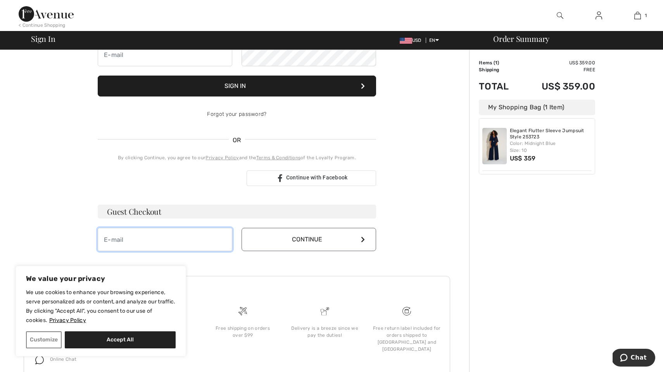 The image size is (663, 372). Describe the element at coordinates (638, 16) in the screenshot. I see `img: My Bag` at that location.